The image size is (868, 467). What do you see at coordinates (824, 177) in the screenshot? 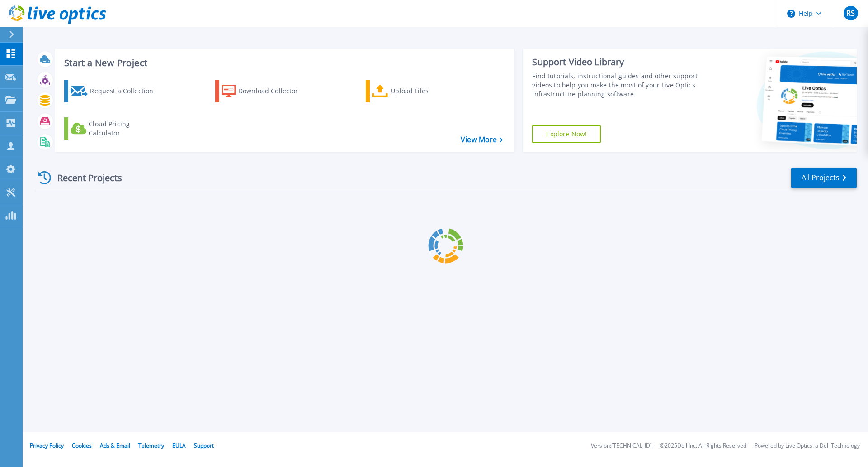
I see `a: All Projects` at bounding box center [824, 177].